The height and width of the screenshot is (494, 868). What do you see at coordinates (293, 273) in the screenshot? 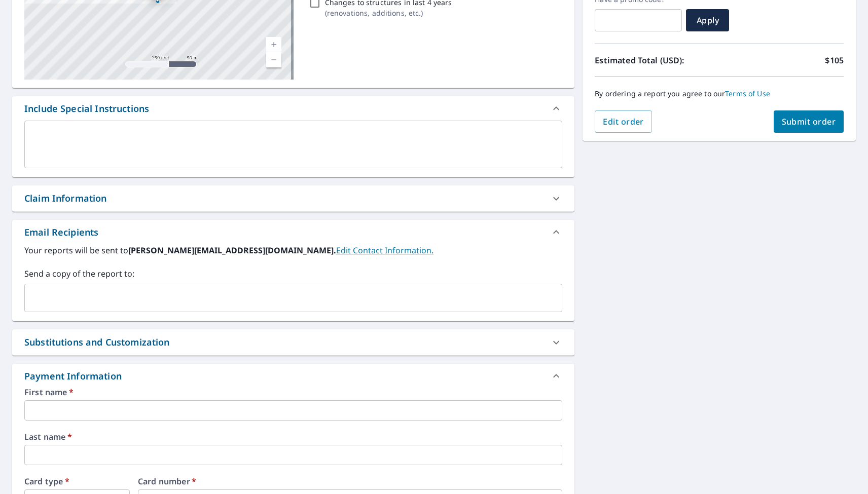
I see `label: Send a copy of the report to:` at bounding box center [293, 273].